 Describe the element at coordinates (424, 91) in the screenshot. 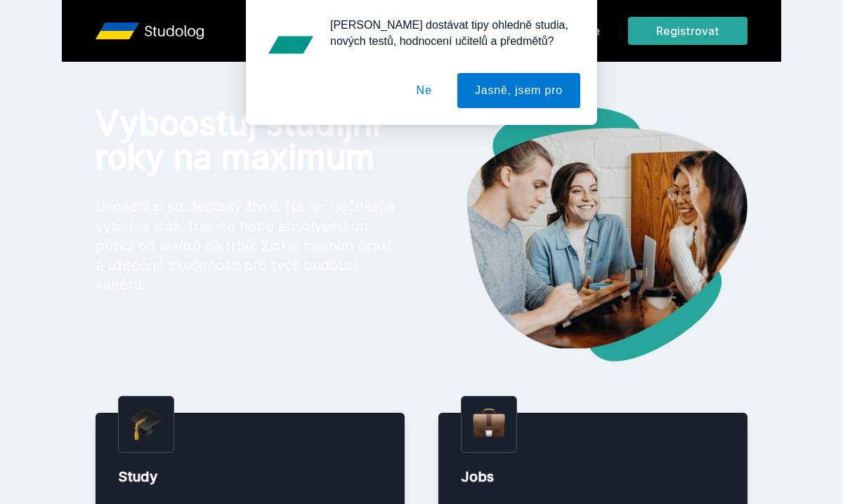

I see `button: Ne` at that location.